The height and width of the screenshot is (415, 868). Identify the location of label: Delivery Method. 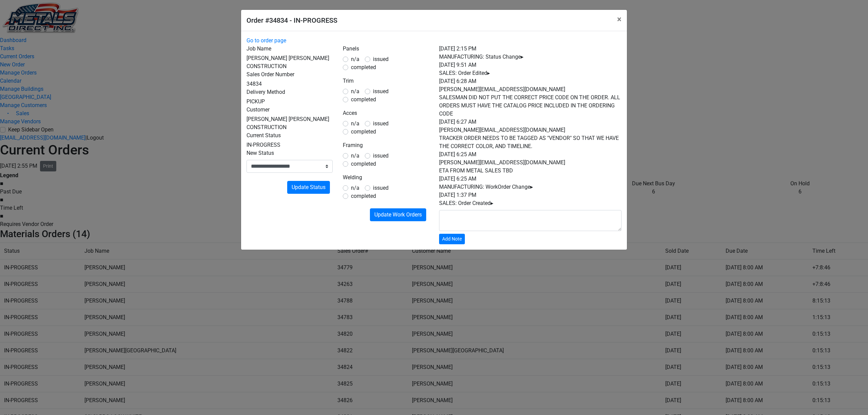
(266, 92).